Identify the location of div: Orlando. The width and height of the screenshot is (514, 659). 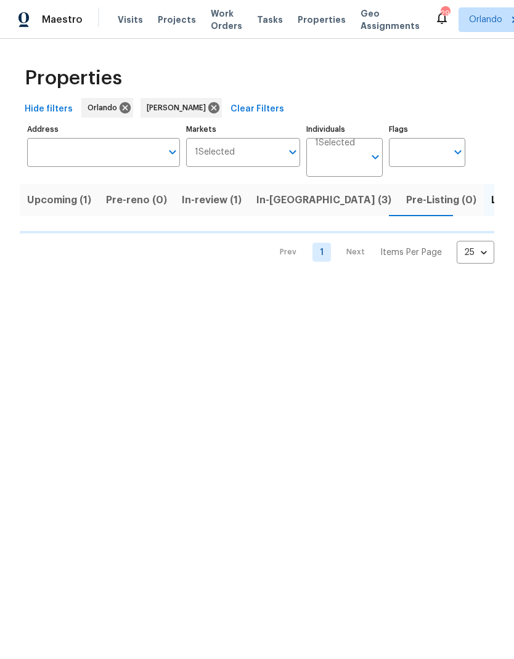
(107, 108).